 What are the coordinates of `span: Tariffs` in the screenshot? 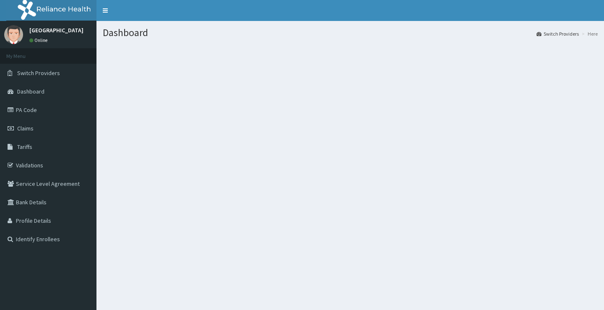 It's located at (25, 147).